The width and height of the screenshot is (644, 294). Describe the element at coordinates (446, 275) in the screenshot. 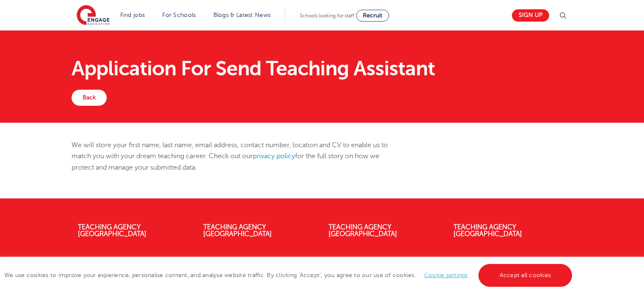

I see `a: Cookie settings` at that location.